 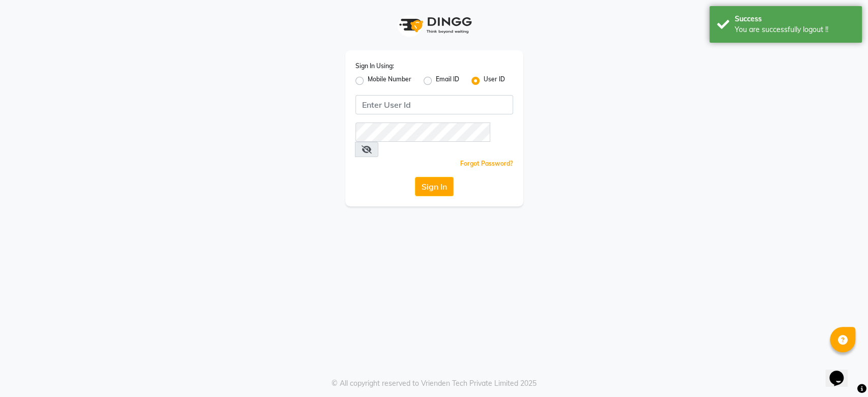 What do you see at coordinates (794, 30) in the screenshot?
I see `div: You are successfully logout !!` at bounding box center [794, 30].